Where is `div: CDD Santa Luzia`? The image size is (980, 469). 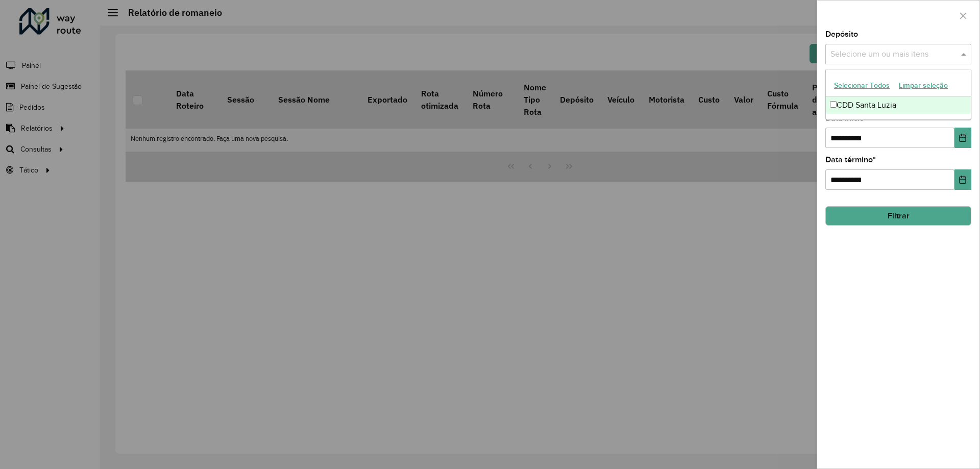
div: CDD Santa Luzia is located at coordinates (898, 105).